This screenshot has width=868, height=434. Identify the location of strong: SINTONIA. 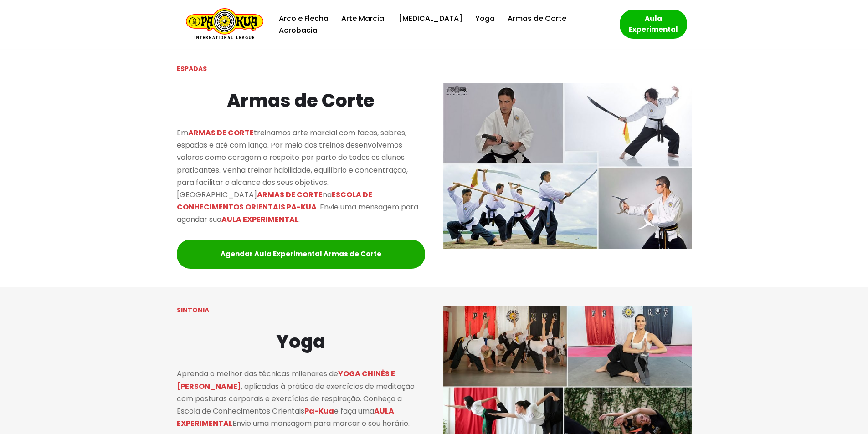
(192, 310).